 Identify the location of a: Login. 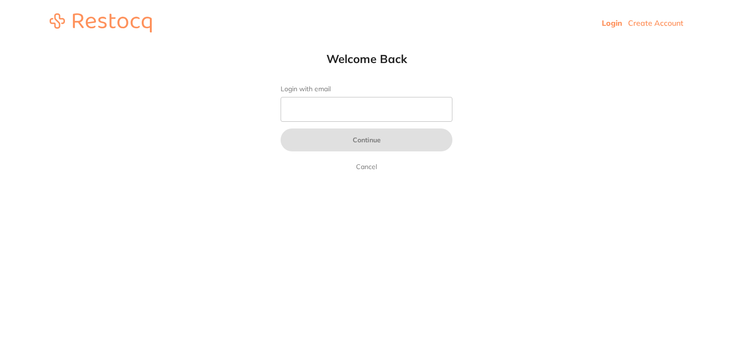
(612, 23).